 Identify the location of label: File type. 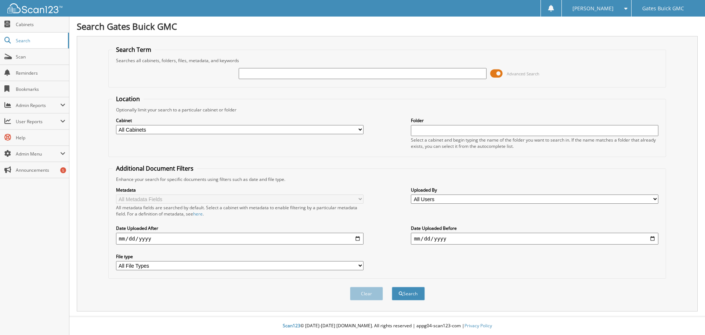
(240, 256).